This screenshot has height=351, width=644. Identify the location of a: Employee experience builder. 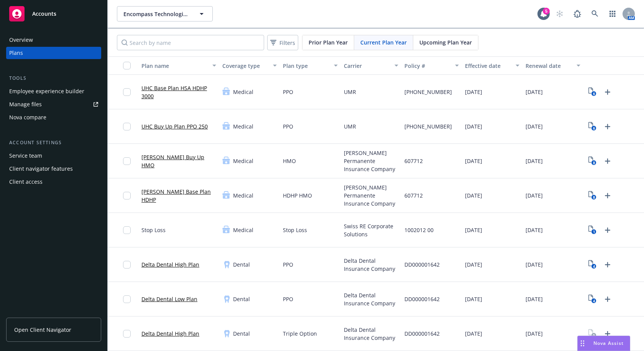
(54, 91).